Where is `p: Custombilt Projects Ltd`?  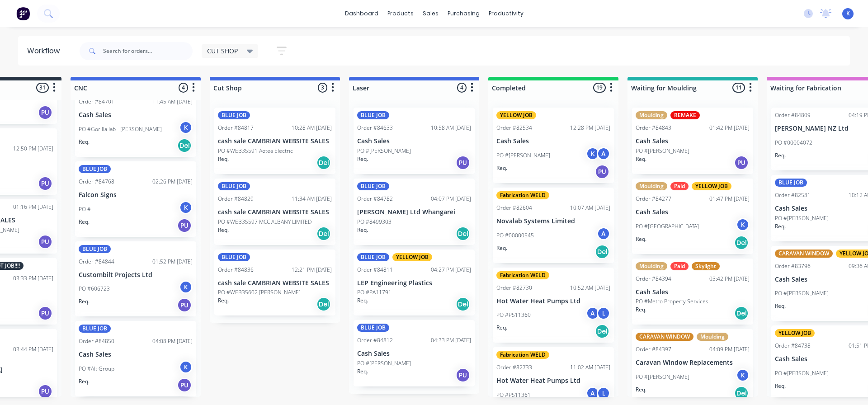
p: Custombilt Projects Ltd is located at coordinates (136, 275).